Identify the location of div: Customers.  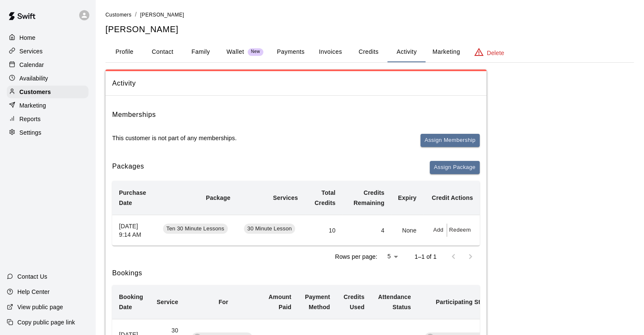
(48, 92).